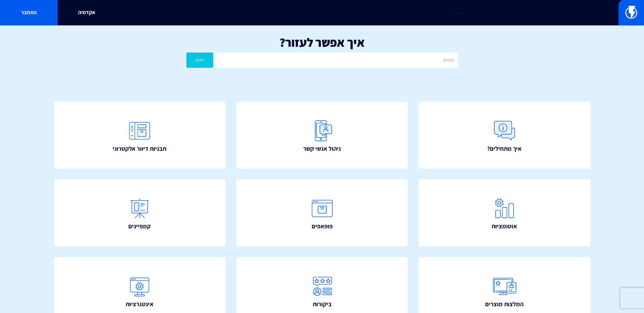 The height and width of the screenshot is (313, 644). I want to click on span: ניהול אנשי קשר, so click(322, 149).